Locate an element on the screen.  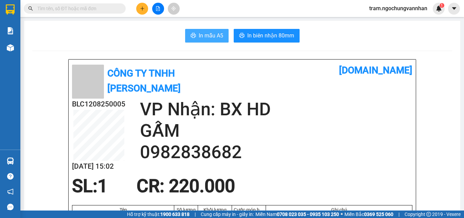
span: caret-down is located at coordinates (454, 8).